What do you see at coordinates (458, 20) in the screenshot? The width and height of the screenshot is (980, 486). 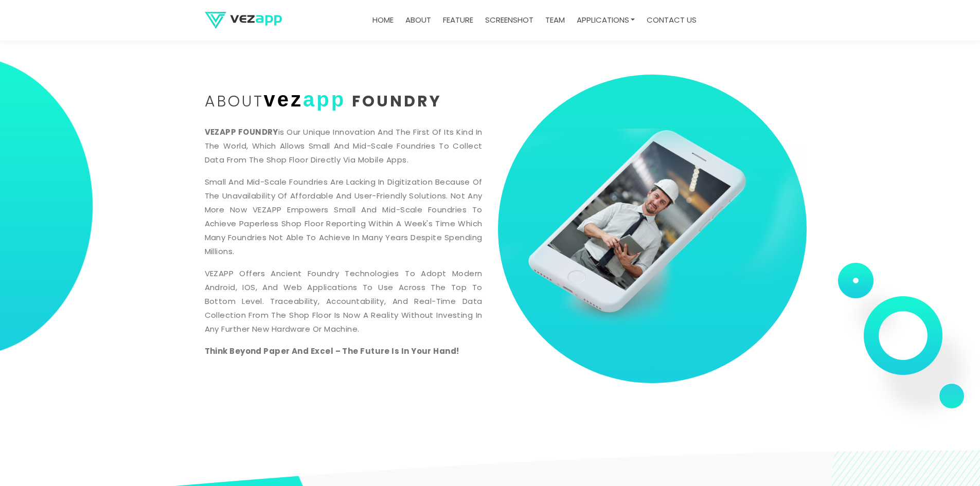 I see `a: feature` at bounding box center [458, 20].